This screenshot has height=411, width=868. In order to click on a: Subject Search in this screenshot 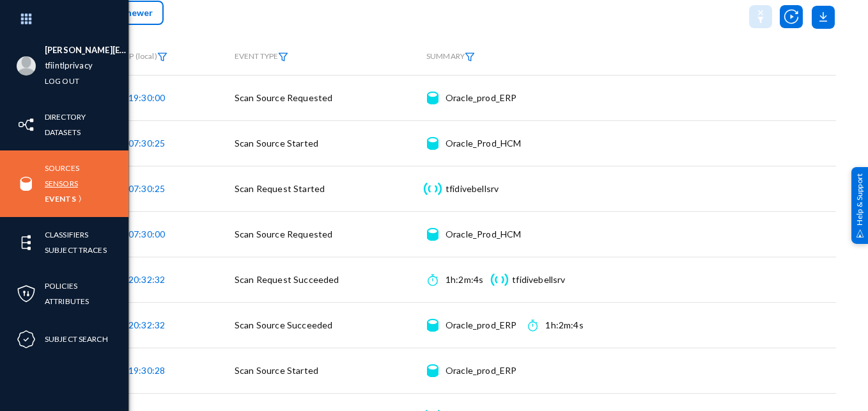, I will do `click(76, 338)`.